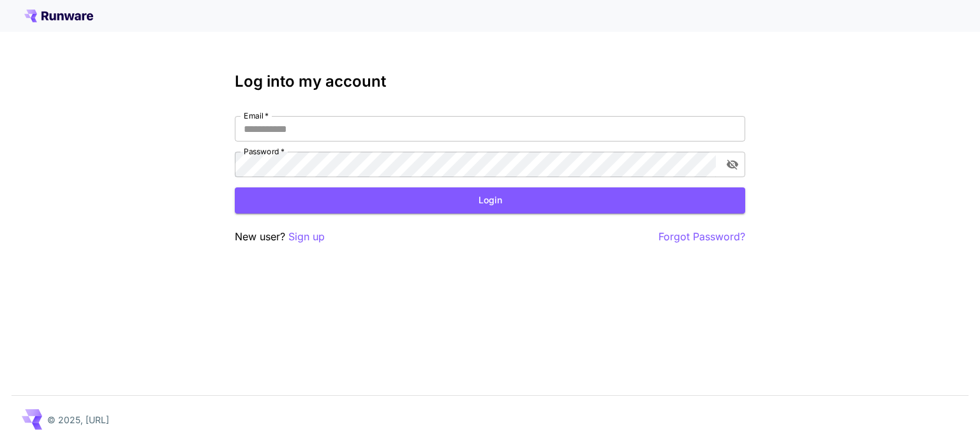 Image resolution: width=980 pixels, height=443 pixels. What do you see at coordinates (490, 200) in the screenshot?
I see `button: Login` at bounding box center [490, 200].